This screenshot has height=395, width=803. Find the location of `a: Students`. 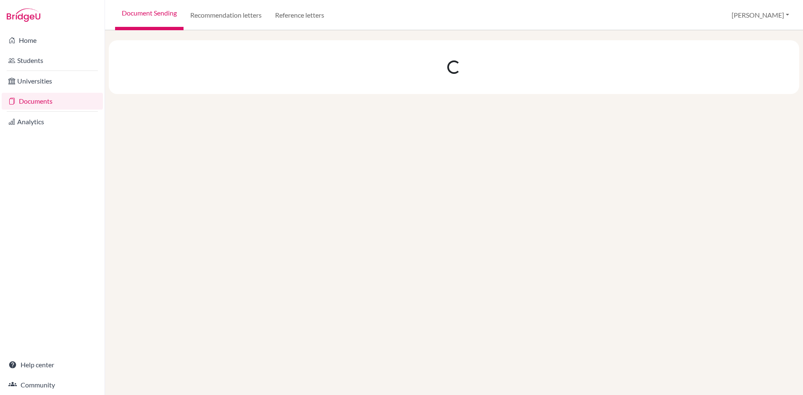

a: Students is located at coordinates (52, 60).